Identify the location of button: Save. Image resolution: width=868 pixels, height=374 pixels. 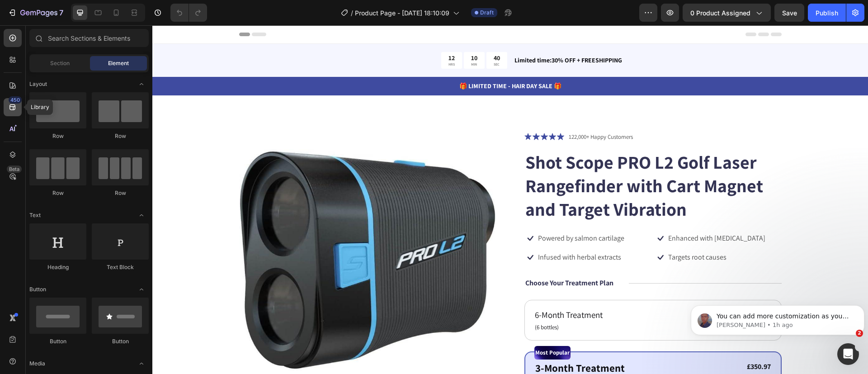
(789, 13).